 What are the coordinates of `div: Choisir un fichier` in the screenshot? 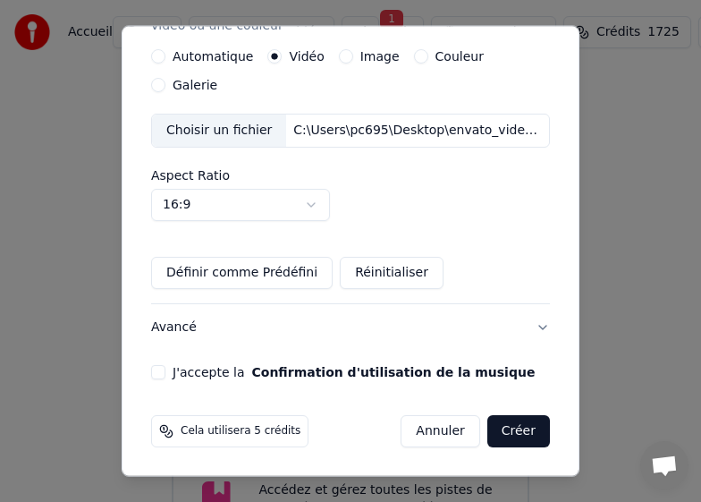 It's located at (219, 131).